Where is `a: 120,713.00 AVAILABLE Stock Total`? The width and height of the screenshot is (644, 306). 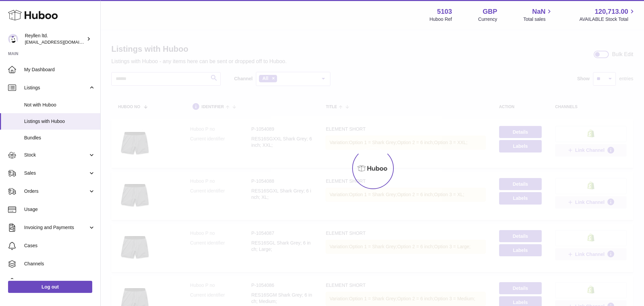
a: 120,713.00 AVAILABLE Stock Total is located at coordinates (607, 15).